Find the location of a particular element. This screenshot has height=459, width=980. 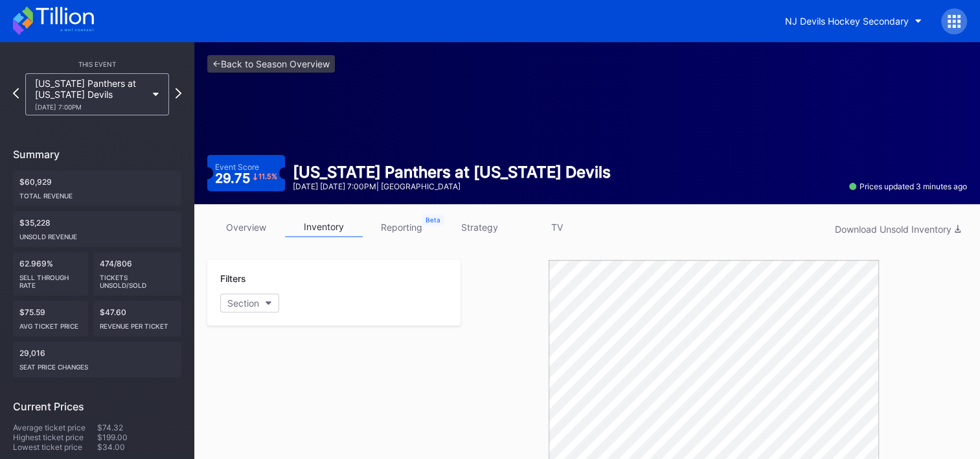

div: $75.59 is located at coordinates (50, 318).